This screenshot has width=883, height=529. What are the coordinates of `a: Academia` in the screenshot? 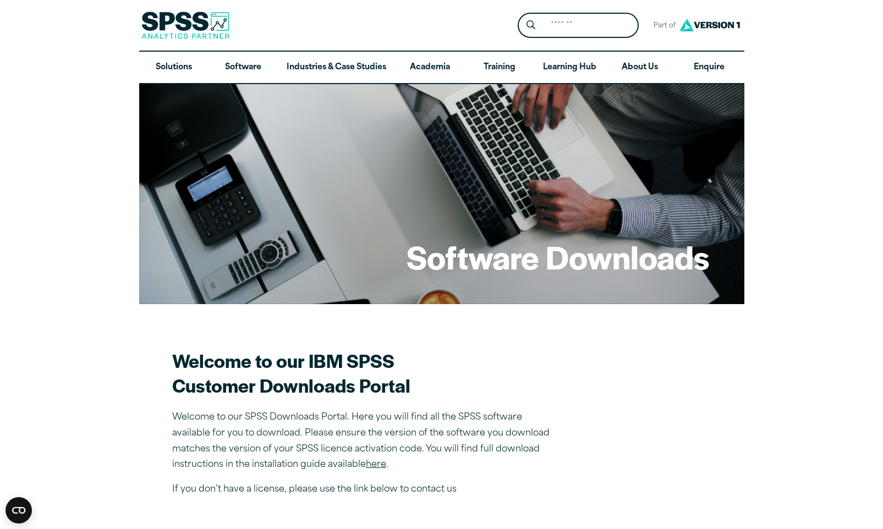 It's located at (430, 68).